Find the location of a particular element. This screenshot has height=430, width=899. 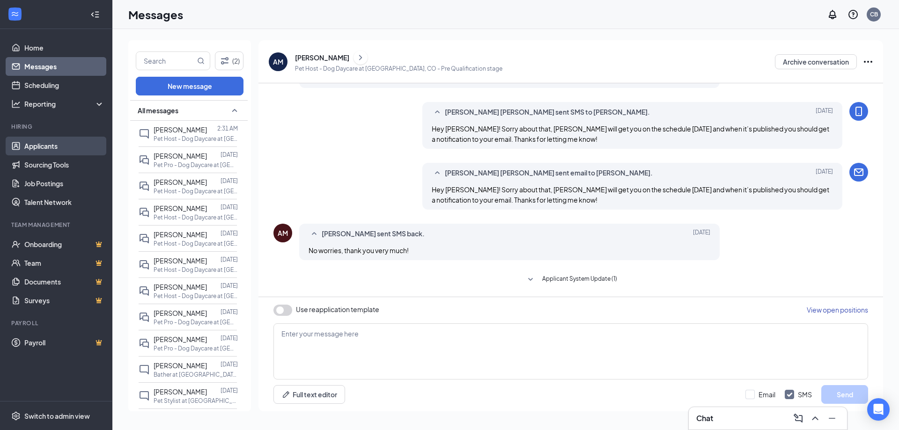

a: Messages is located at coordinates (64, 66).